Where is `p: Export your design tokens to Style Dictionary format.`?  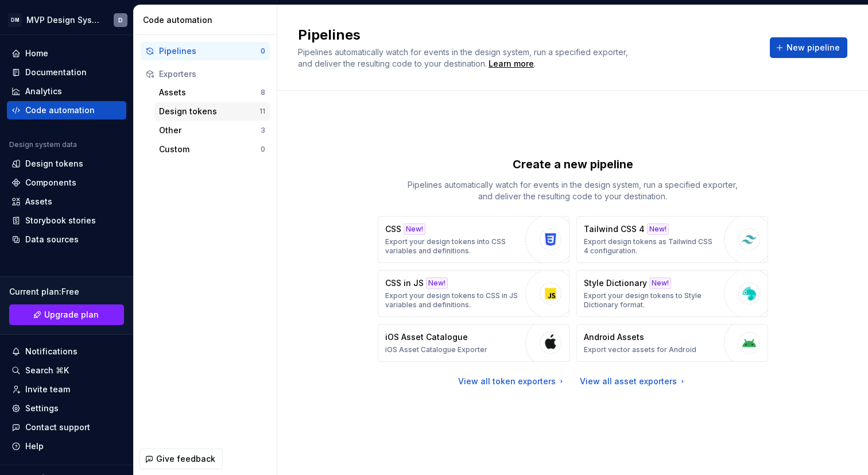 p: Export your design tokens to Style Dictionary format. is located at coordinates (651, 300).